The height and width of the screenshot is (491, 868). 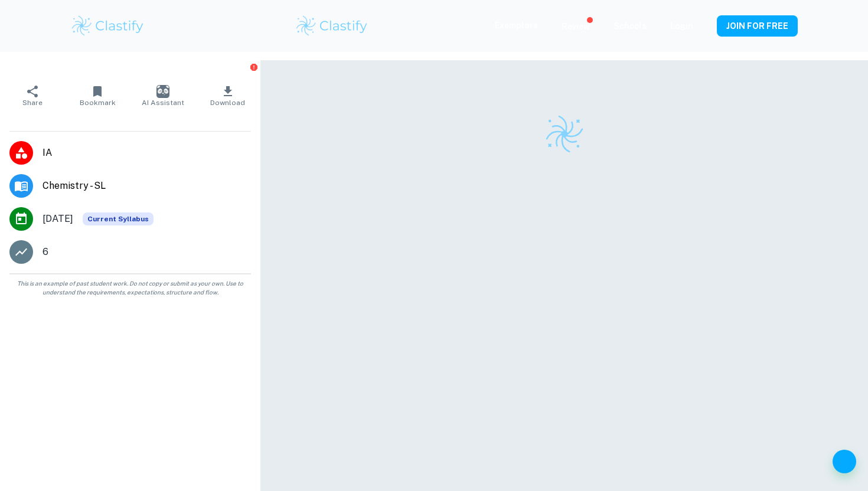 I want to click on span: This is an example of past student work. Do not copy or submit as your own. Use to understand the..., so click(x=130, y=288).